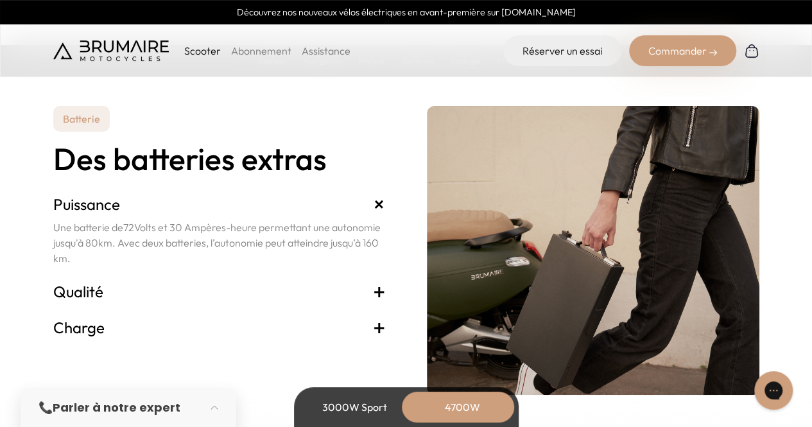 The image size is (812, 427). I want to click on span: 72, so click(128, 227).